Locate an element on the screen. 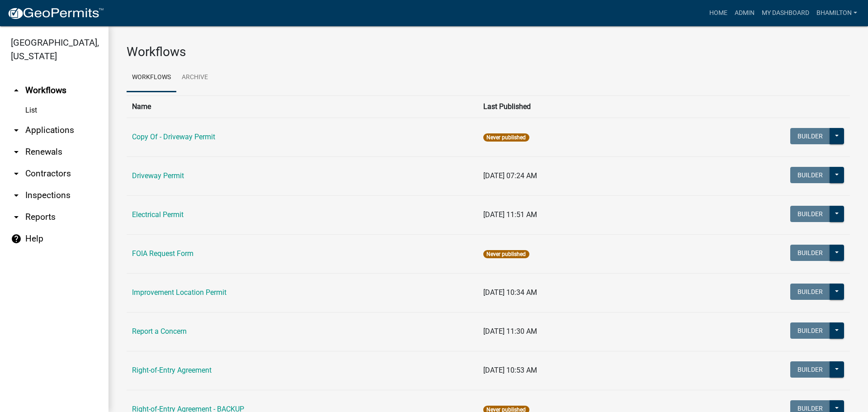  a: Report a Concern is located at coordinates (159, 331).